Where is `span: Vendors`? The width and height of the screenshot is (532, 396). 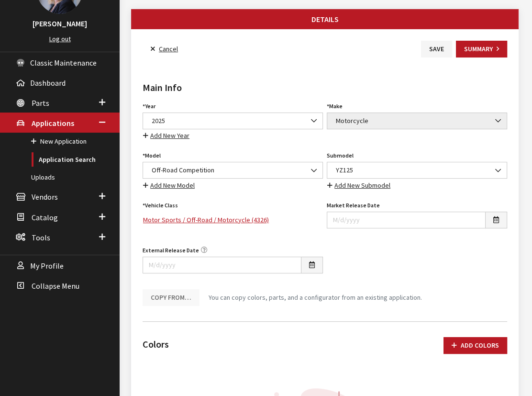
span: Vendors is located at coordinates (44, 197).